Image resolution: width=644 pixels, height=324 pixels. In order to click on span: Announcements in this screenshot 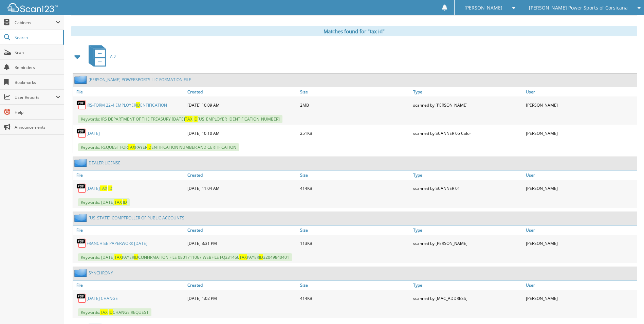, I will do `click(38, 127)`.